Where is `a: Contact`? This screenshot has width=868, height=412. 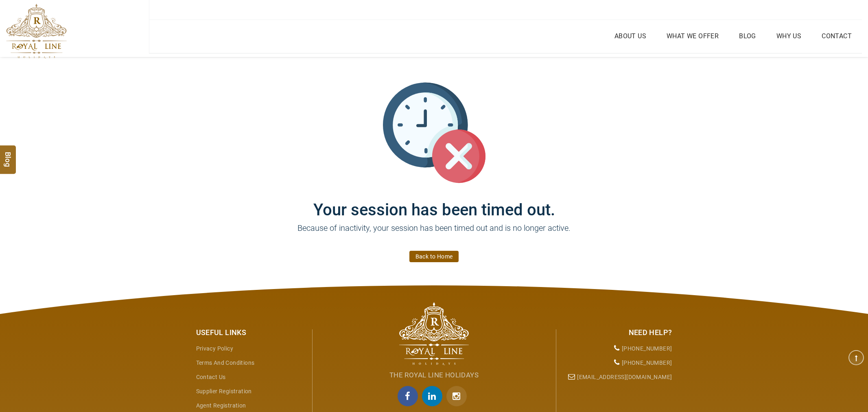
a: Contact is located at coordinates (836, 36).